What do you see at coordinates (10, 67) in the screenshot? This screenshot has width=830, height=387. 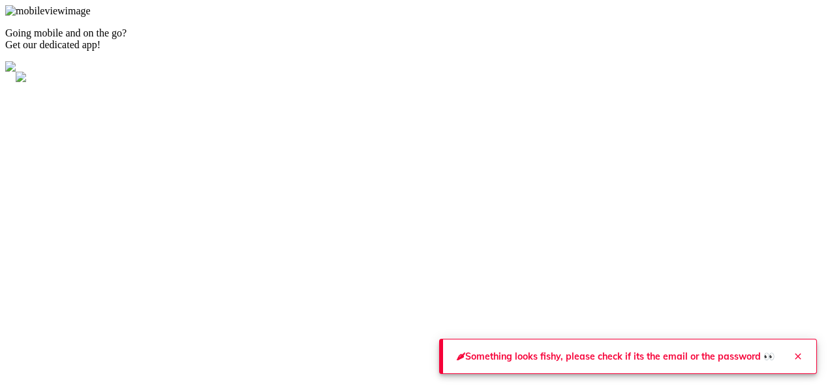 I see `img: getitongoogleplay.473864cd.svg` at bounding box center [10, 67].